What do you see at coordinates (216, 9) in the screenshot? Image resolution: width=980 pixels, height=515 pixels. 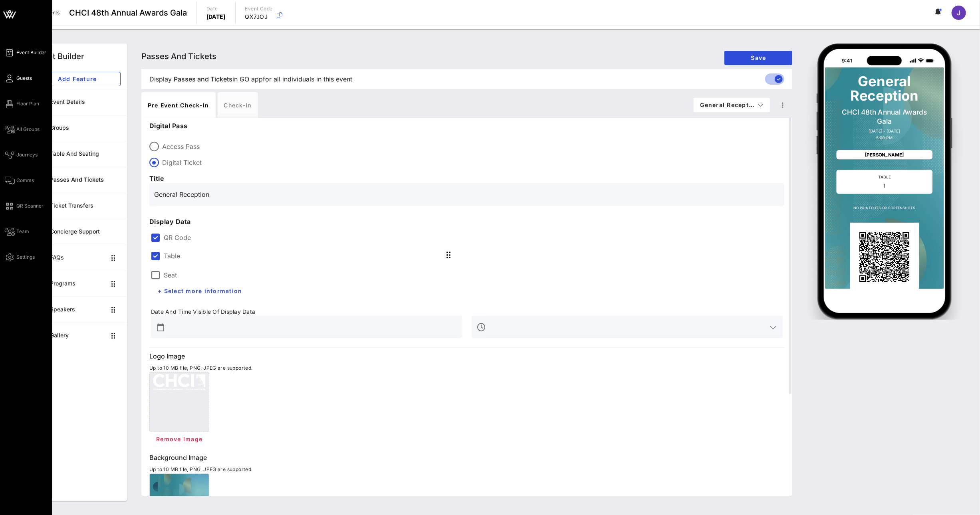 I see `p: Date` at bounding box center [216, 9].